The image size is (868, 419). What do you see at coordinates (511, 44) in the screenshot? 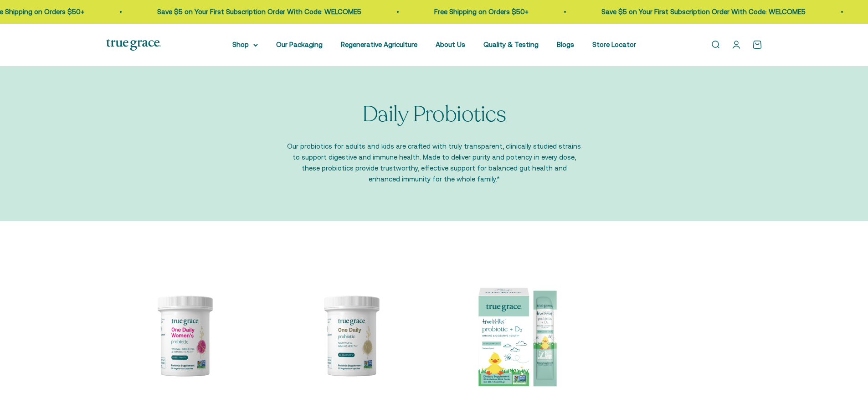
I see `a: Quality & Testing` at bounding box center [511, 44].